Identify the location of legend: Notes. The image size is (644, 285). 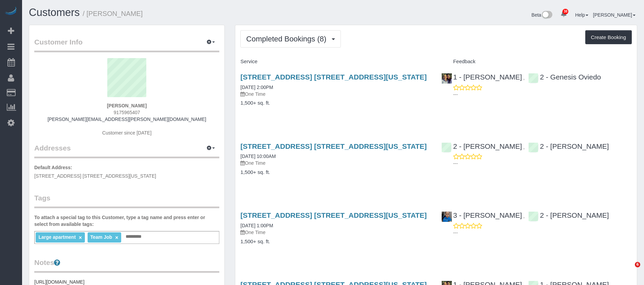
(127, 265).